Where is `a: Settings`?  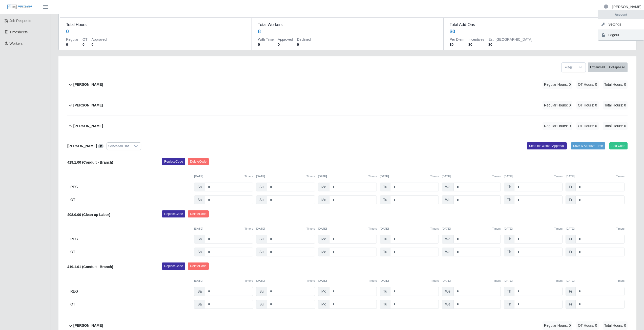
a: Settings is located at coordinates (621, 24).